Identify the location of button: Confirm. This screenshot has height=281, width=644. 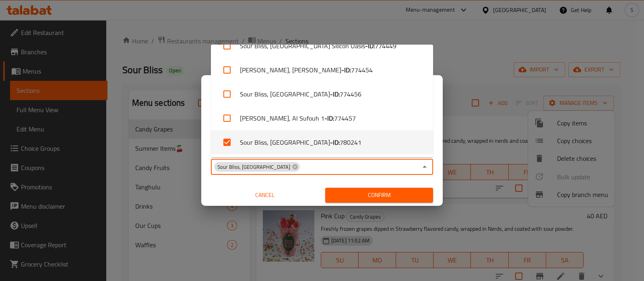
(379, 195).